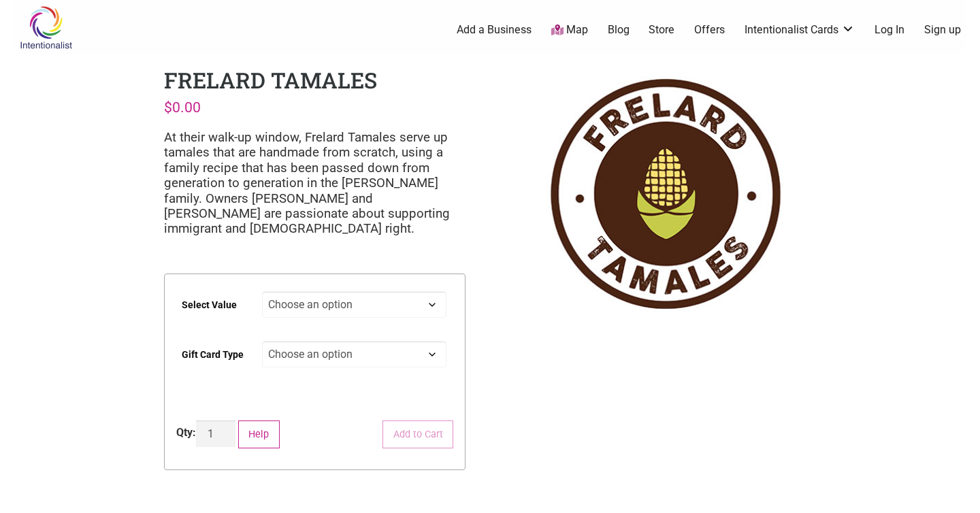 Image resolution: width=980 pixels, height=513 pixels. Describe the element at coordinates (943, 30) in the screenshot. I see `a: Sign up` at that location.